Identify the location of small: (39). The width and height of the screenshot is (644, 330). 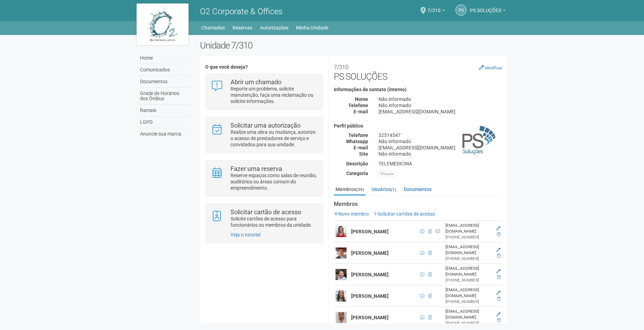
(360, 189).